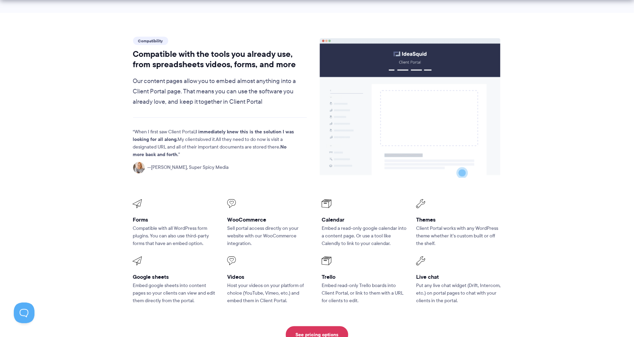 The height and width of the screenshot is (337, 634). Describe the element at coordinates (364, 220) in the screenshot. I see `h3: Calendar` at that location.